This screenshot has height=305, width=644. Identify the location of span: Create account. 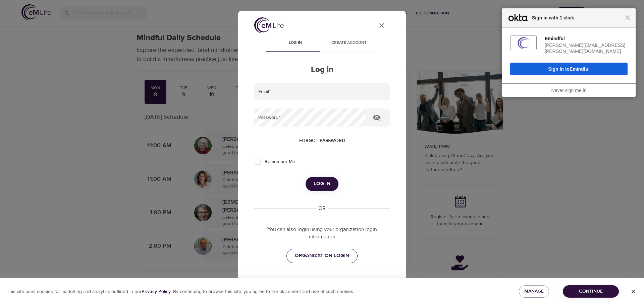
(349, 43).